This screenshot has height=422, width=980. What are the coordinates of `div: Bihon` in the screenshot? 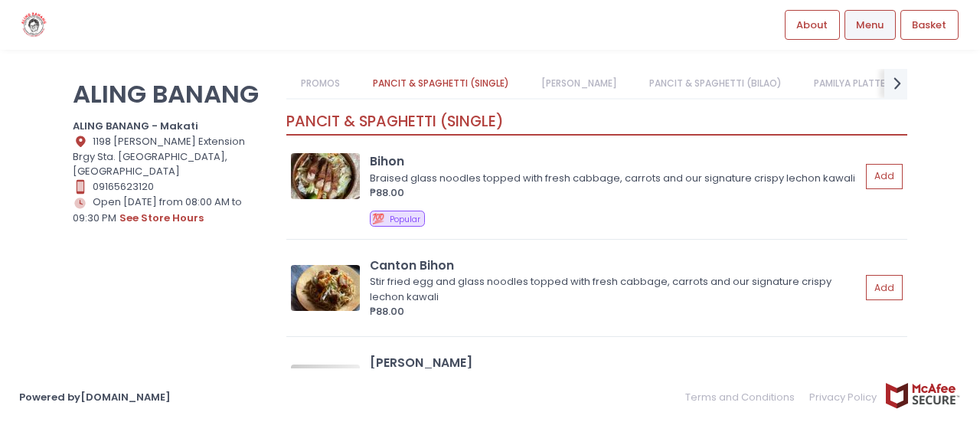 It's located at (615, 161).